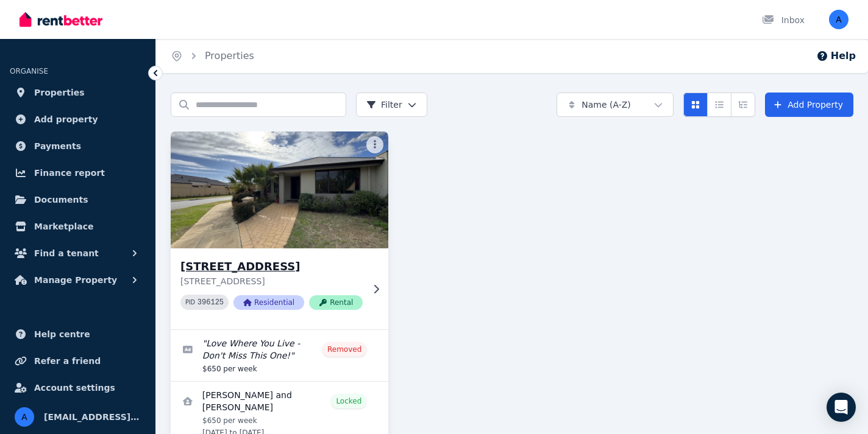  Describe the element at coordinates (375, 145) in the screenshot. I see `button: More options` at that location.